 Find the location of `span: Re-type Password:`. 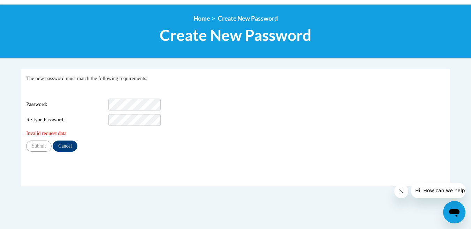

span: Re-type Password: is located at coordinates (67, 120).